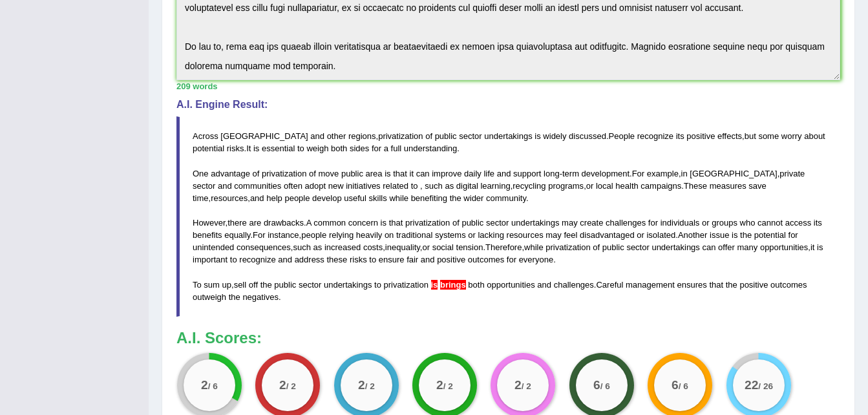 The height and width of the screenshot is (415, 868). What do you see at coordinates (309, 259) in the screenshot?
I see `span: address` at bounding box center [309, 259].